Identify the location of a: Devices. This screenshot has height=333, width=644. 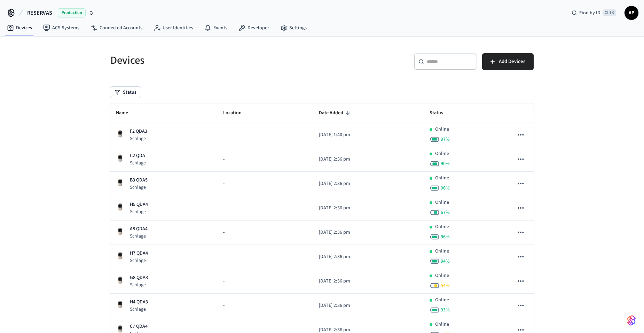
(19, 28).